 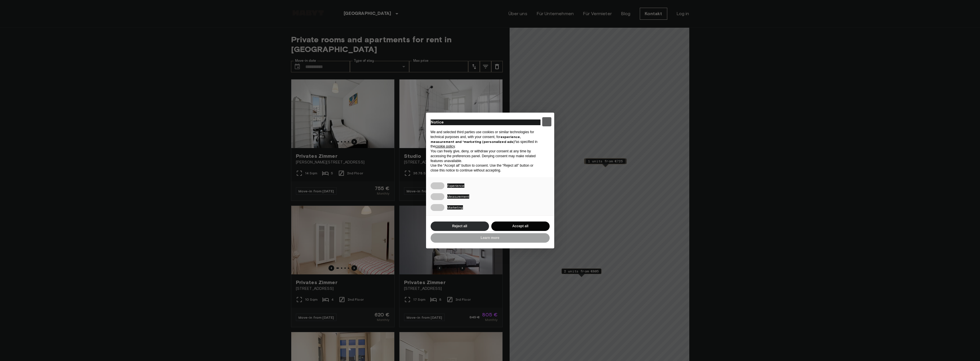 What do you see at coordinates (490, 238) in the screenshot?
I see `button: Learn more` at bounding box center [490, 238].